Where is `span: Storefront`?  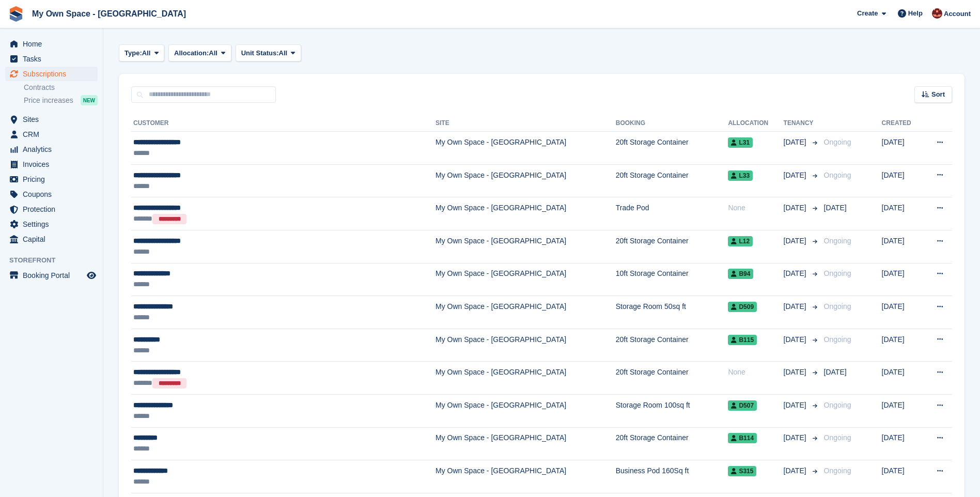 span: Storefront is located at coordinates (56, 261).